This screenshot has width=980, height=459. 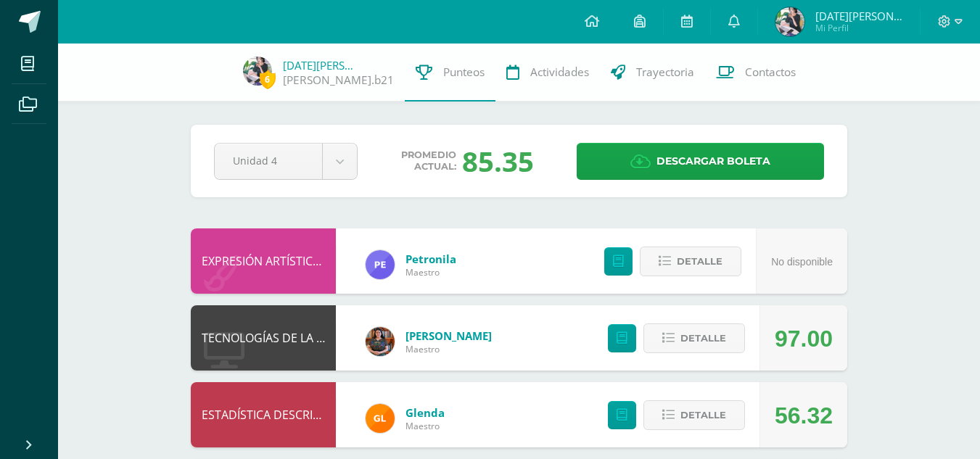 What do you see at coordinates (859, 28) in the screenshot?
I see `span: Mi Perfil` at bounding box center [859, 28].